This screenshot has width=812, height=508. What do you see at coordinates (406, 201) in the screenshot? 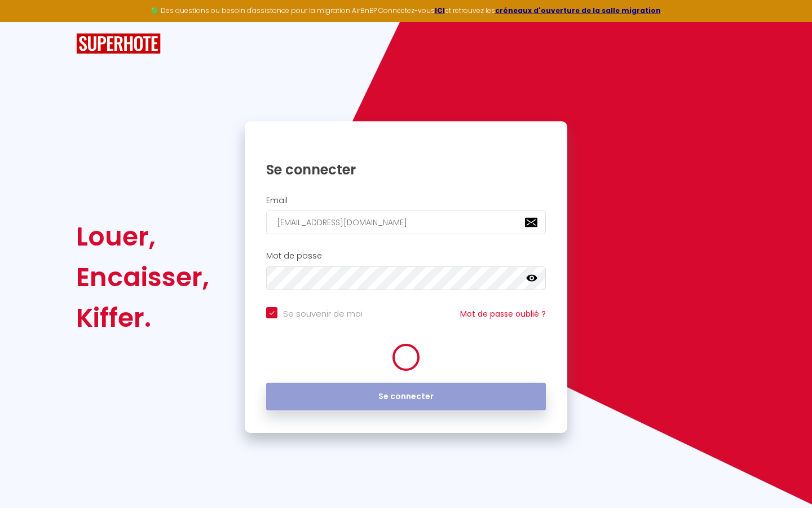
I see `h2: Email` at bounding box center [406, 201].